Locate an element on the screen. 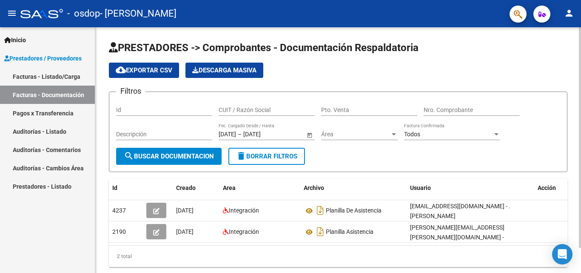  span: Todos is located at coordinates (412, 134).